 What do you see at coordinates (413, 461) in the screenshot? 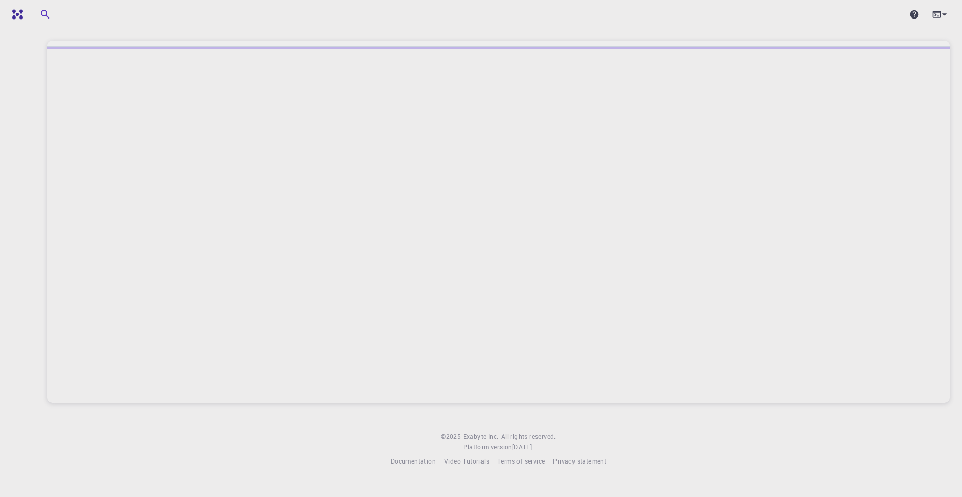
I see `a: Documentation` at bounding box center [413, 461].